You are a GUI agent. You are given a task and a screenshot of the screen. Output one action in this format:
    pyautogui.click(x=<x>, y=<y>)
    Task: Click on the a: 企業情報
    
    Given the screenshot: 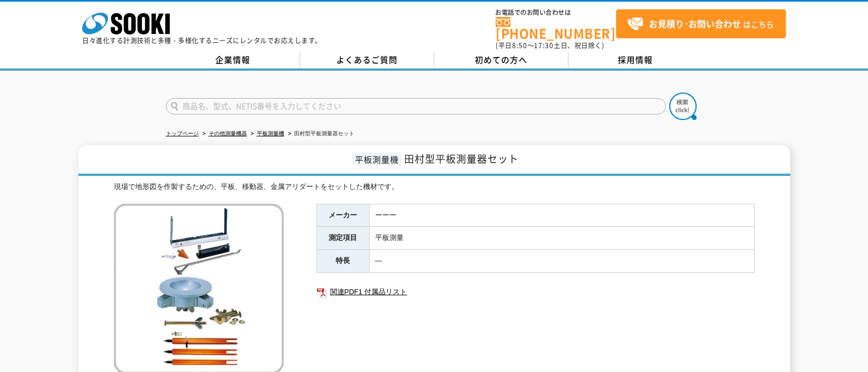 What is the action you would take?
    pyautogui.click(x=233, y=60)
    